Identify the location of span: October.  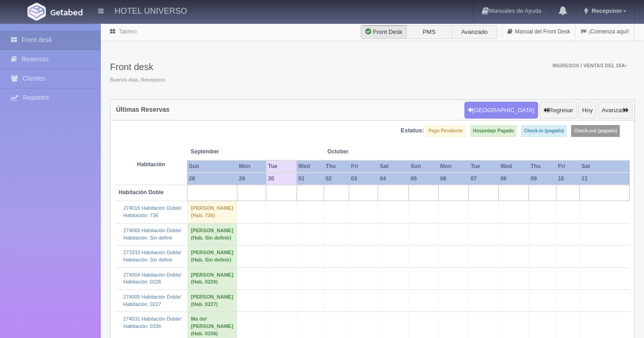
(351, 152).